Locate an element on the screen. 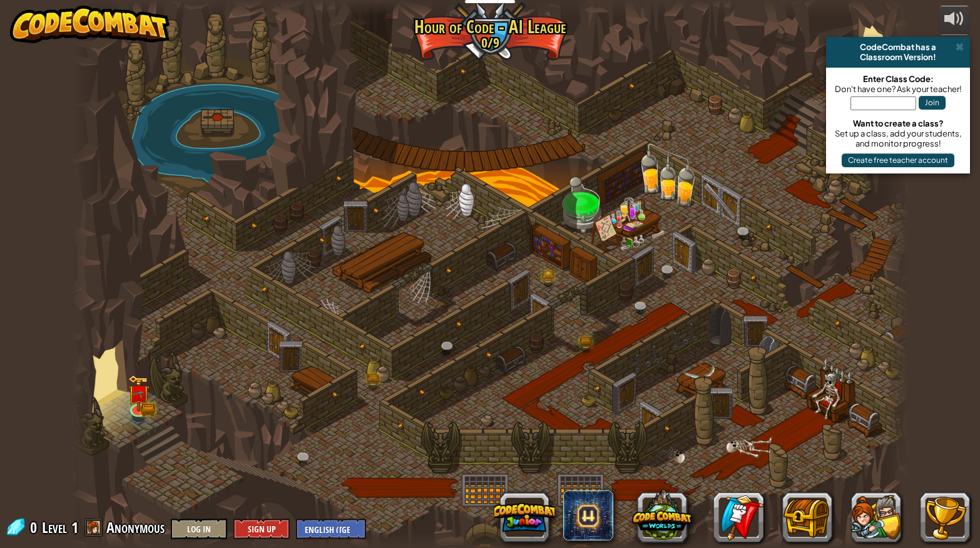  div: CodeCombat has a is located at coordinates (898, 47).